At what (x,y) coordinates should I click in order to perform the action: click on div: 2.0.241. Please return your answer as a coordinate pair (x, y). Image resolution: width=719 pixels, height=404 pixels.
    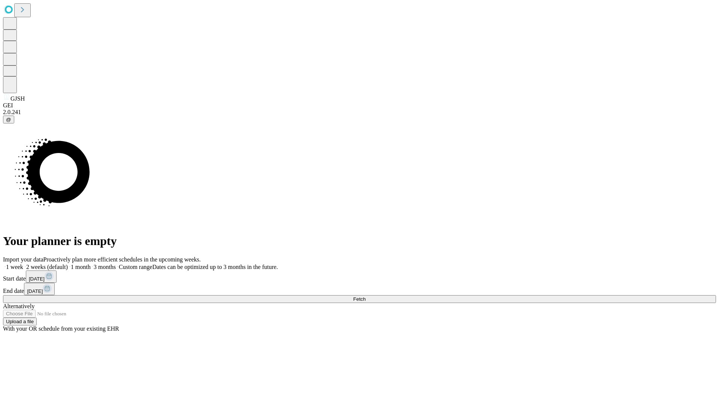
    Looking at the image, I should click on (359, 112).